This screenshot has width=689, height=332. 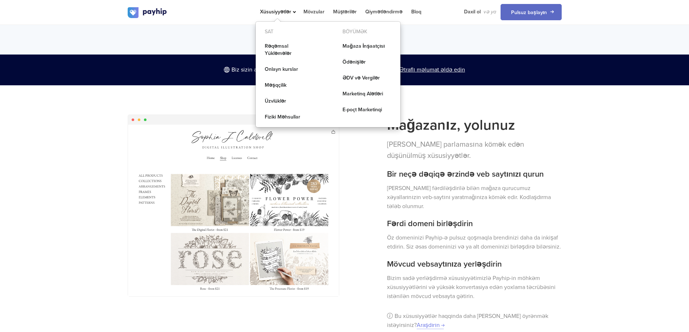 I want to click on font: Bir neçə dəqiqə ərzində veb saytınızı qurun, so click(x=465, y=174).